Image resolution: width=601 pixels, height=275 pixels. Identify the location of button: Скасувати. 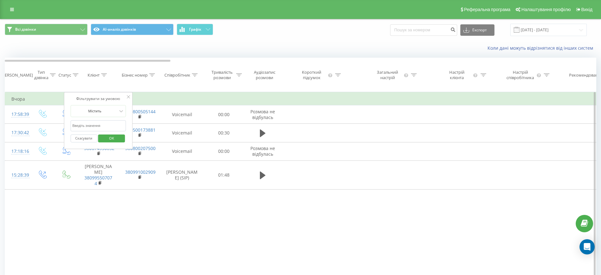
(84, 138).